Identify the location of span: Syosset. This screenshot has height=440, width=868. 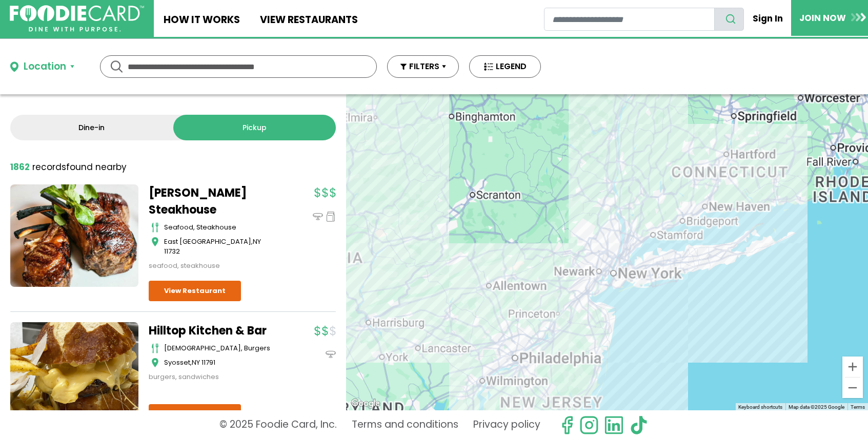
(177, 362).